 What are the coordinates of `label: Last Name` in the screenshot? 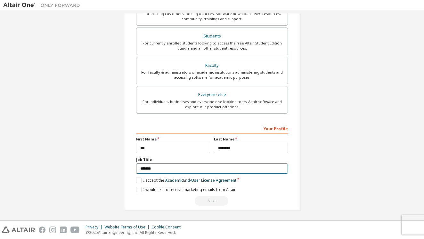 It's located at (251, 139).